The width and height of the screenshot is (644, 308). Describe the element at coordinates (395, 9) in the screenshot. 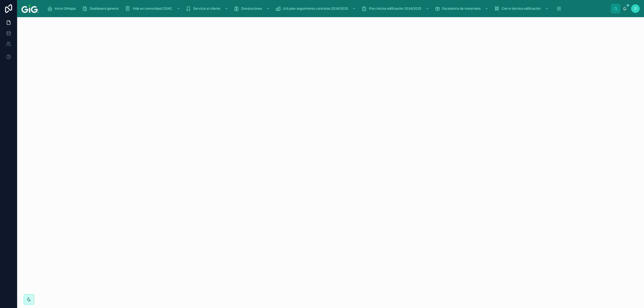

I see `span: Plan Inicios edificación 2024/2025` at that location.